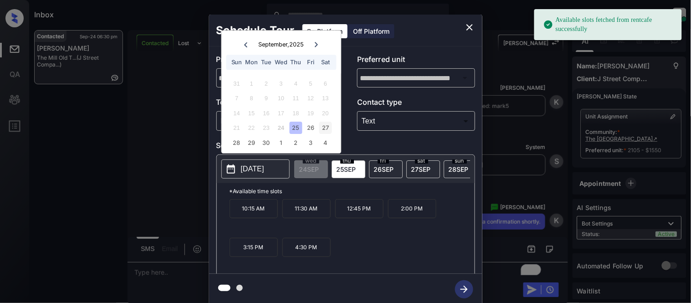  Describe the element at coordinates (252, 128) in the screenshot. I see `div: Not available Monday, September 22nd, 2025` at that location.